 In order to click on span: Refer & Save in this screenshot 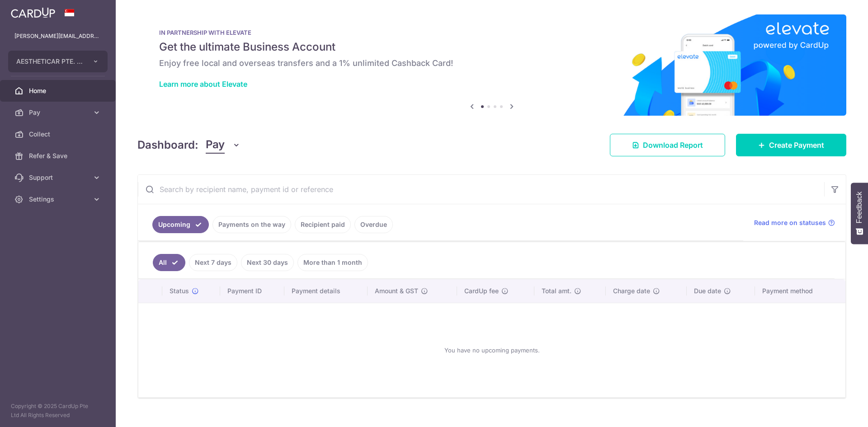, I will do `click(58, 156)`.